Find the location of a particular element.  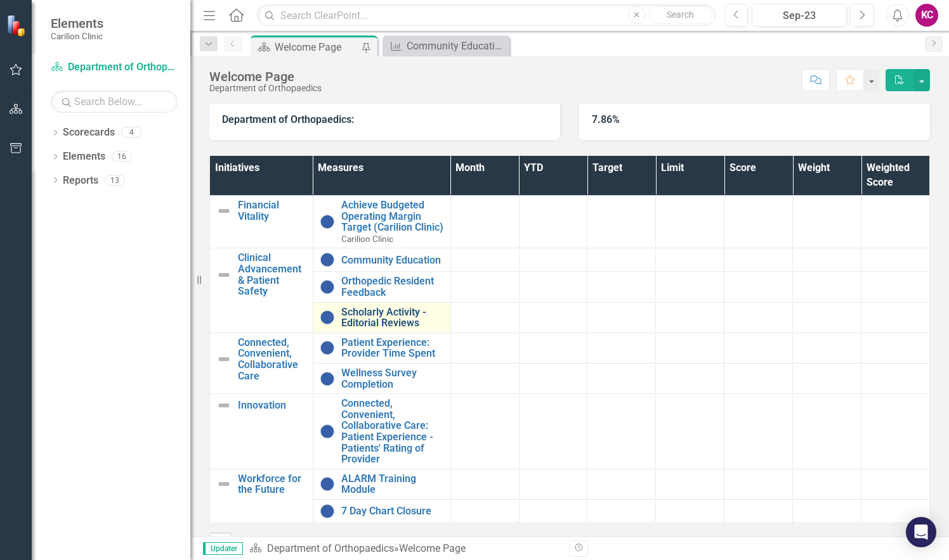

div: KC is located at coordinates (927, 15).